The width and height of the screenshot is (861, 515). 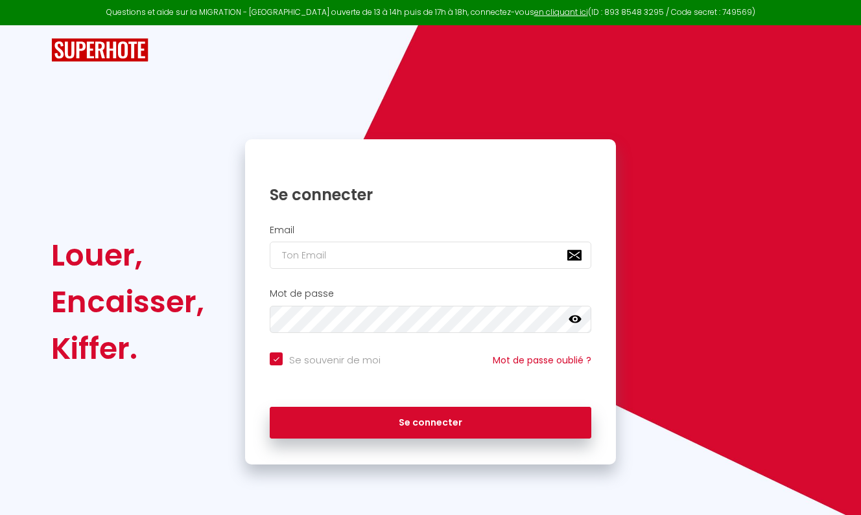 I want to click on button: Se connecter, so click(x=430, y=423).